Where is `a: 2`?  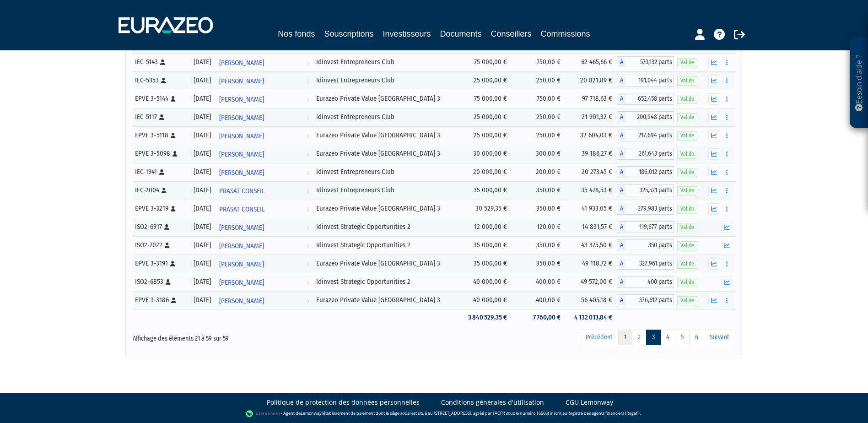
a: 2 is located at coordinates (639, 337).